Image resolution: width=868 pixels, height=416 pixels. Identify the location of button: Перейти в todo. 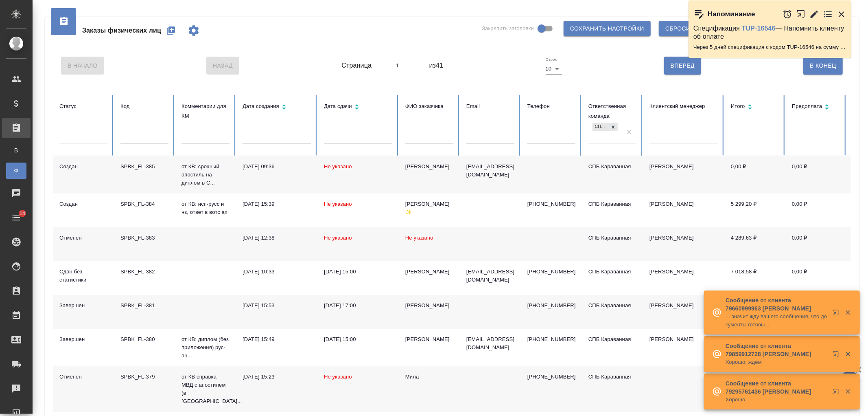
(828, 15).